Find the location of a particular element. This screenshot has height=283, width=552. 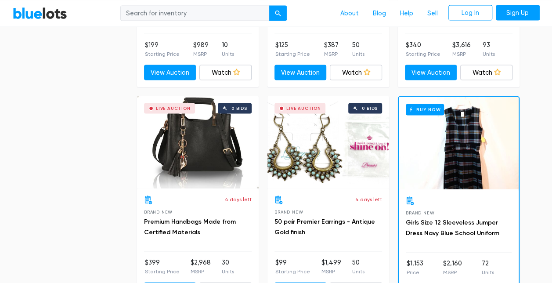

p: Price is located at coordinates (415, 272).